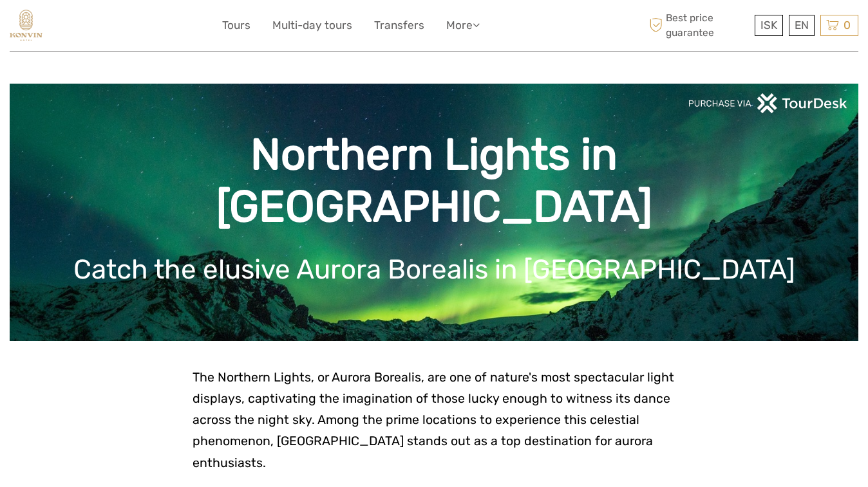 This screenshot has width=868, height=487. What do you see at coordinates (846, 26) in the screenshot?
I see `span: 0` at bounding box center [846, 26].